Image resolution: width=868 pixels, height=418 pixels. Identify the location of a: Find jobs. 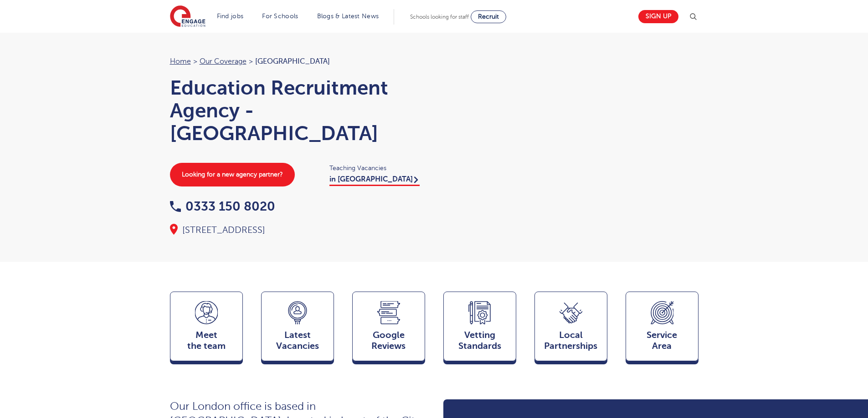
(230, 16).